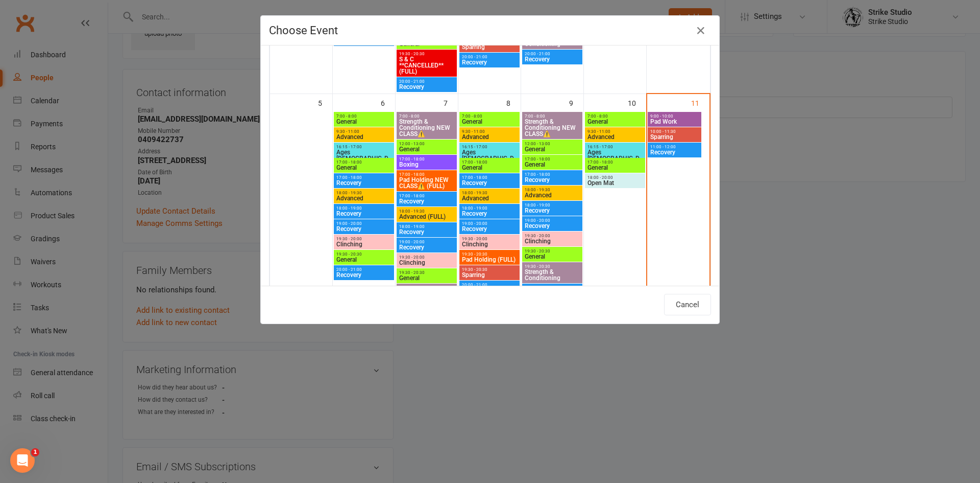  Describe the element at coordinates (490, 260) in the screenshot. I see `span: Pad Holding (FULL)` at that location.